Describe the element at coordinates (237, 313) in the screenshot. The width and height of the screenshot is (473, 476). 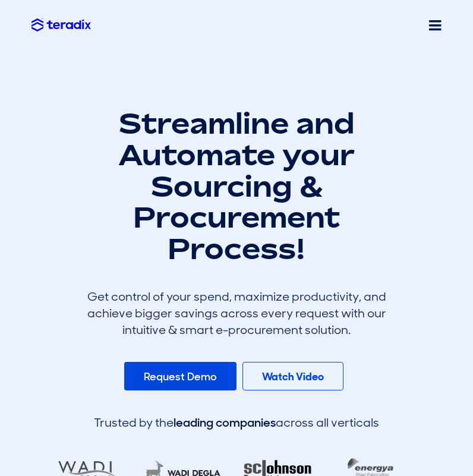
I see `div: Get control of your spend, maximize productivity, and achieve bigger savings across every request...` at that location.